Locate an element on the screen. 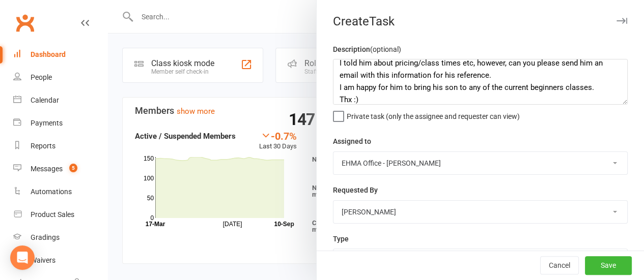 This screenshot has height=280, width=644. a: Gradings is located at coordinates (60, 237).